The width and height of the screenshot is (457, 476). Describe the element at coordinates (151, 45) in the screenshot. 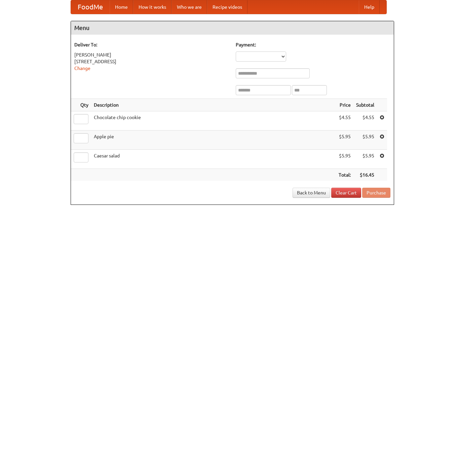

I see `h5: Deliver To:` at that location.